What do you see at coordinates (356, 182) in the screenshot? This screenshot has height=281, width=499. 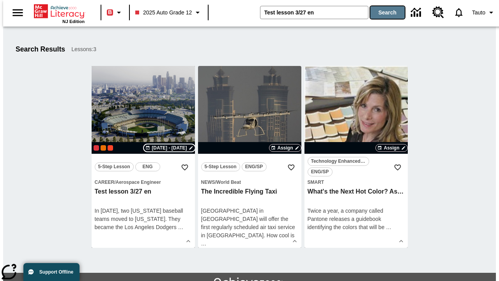 I see `span: Topic: Smart/null` at bounding box center [356, 182].